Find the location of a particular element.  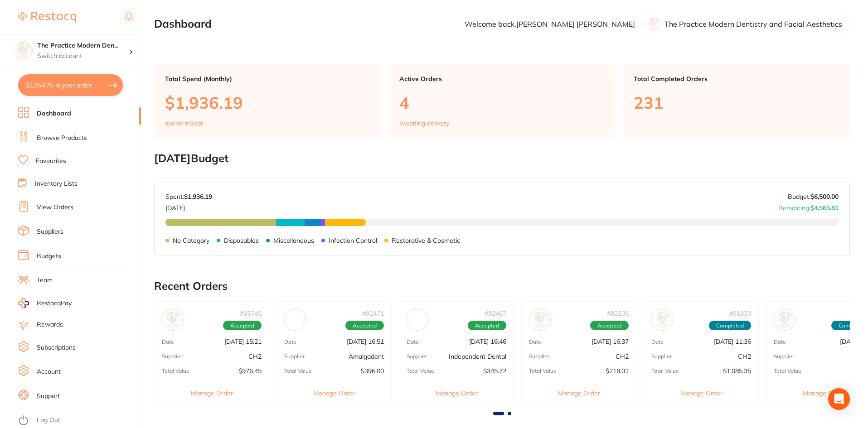

p: Amalgadent is located at coordinates (367, 357).